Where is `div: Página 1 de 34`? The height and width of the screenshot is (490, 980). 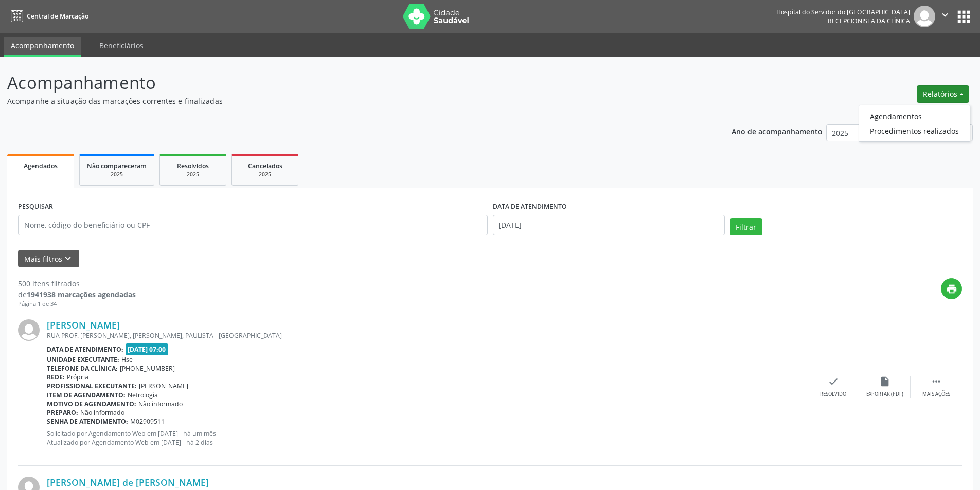
div: Página 1 de 34 is located at coordinates (76, 304).